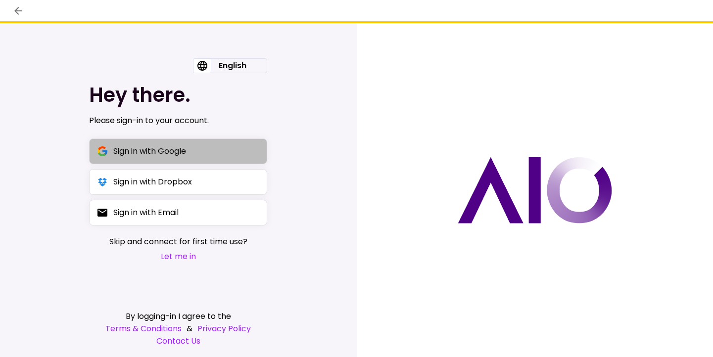 The height and width of the screenshot is (357, 713). I want to click on span: Skip and connect for first time use?, so click(178, 241).